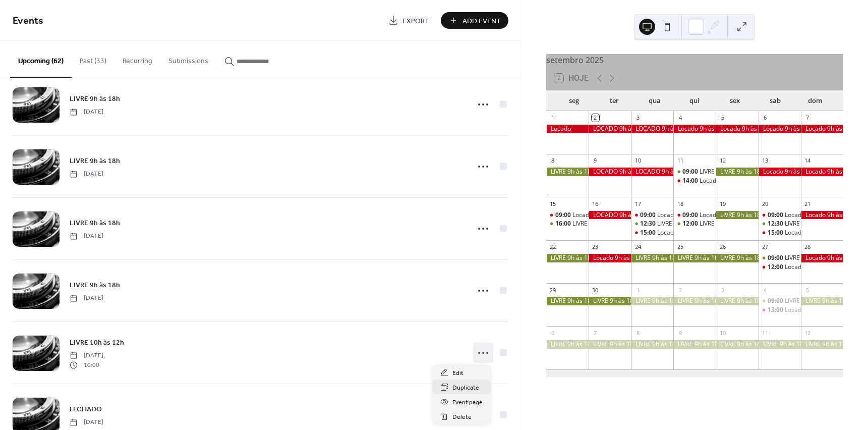  What do you see at coordinates (567, 129) in the screenshot?
I see `div: Locado` at bounding box center [567, 129].